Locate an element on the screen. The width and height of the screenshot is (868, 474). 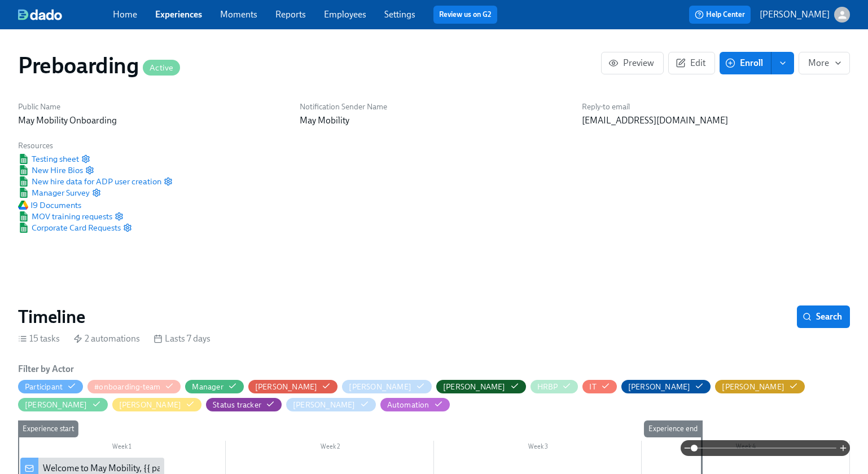
div: Hide Manager is located at coordinates (207, 387).